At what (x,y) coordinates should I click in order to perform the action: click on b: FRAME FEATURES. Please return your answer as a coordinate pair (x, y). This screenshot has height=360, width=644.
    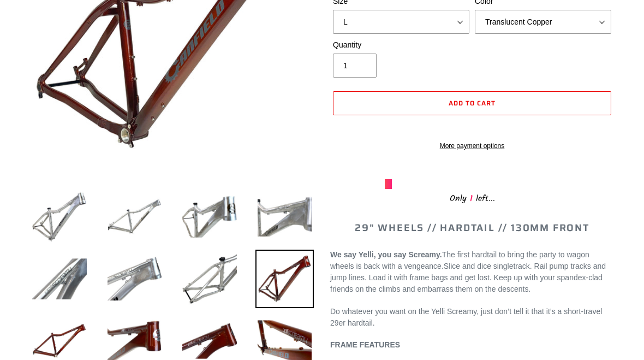
    Looking at the image, I should click on (365, 344).